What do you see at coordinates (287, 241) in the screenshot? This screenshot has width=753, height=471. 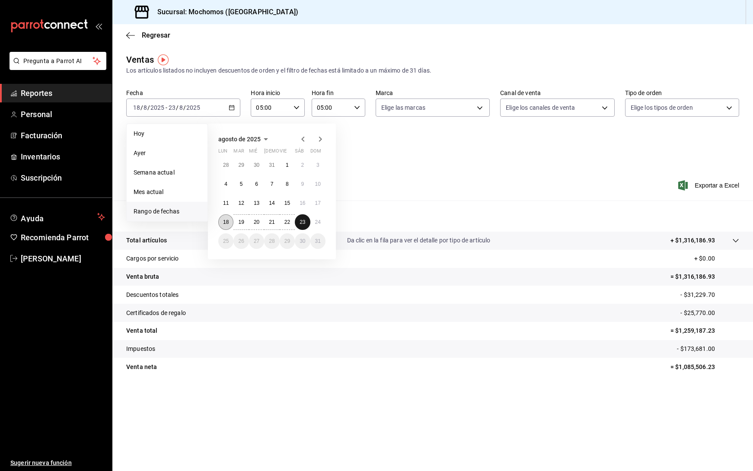 I see `button: 29 de agosto de 2025` at bounding box center [287, 241].